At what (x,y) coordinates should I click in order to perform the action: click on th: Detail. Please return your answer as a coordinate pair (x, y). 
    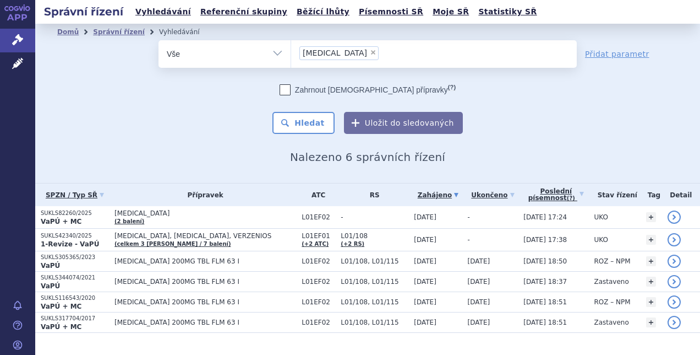
    Looking at the image, I should click on (681, 194).